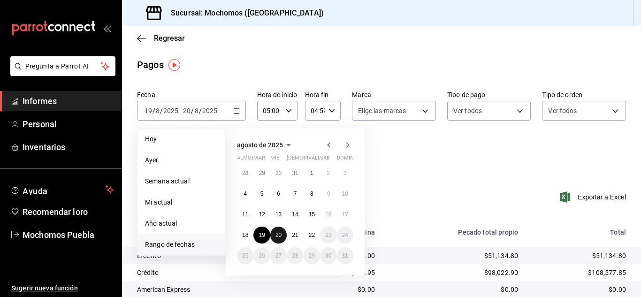 The width and height of the screenshot is (641, 297). Describe the element at coordinates (361, 95) in the screenshot. I see `font: Marca` at that location.